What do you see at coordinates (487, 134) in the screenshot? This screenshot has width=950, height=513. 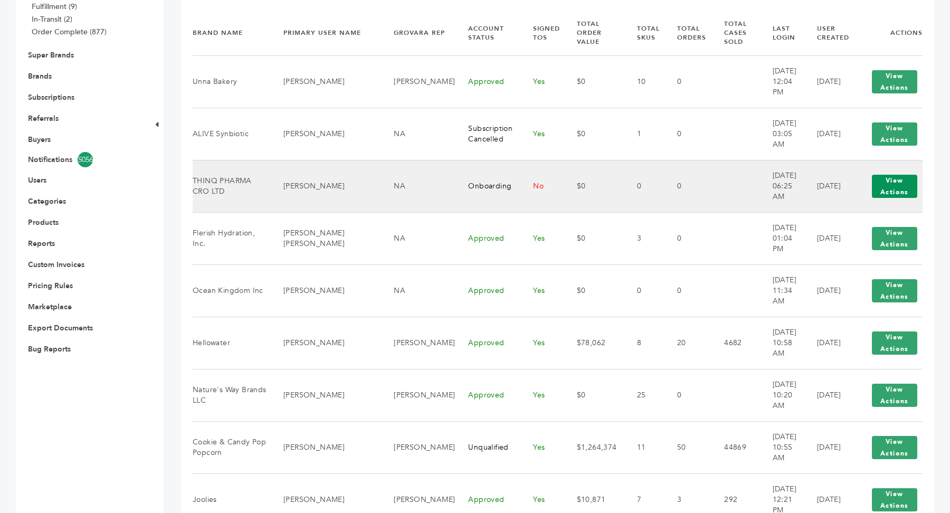 I see `td: Subscription Cancelled` at bounding box center [487, 134].